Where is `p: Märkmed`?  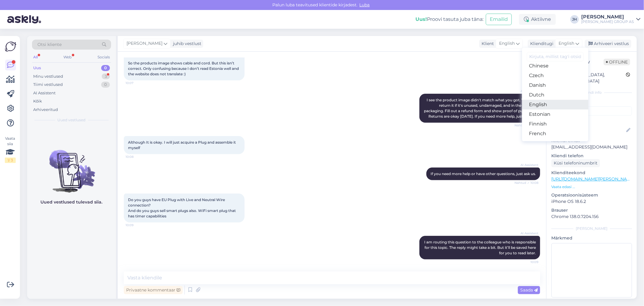
p: Märkmed is located at coordinates (592, 238).